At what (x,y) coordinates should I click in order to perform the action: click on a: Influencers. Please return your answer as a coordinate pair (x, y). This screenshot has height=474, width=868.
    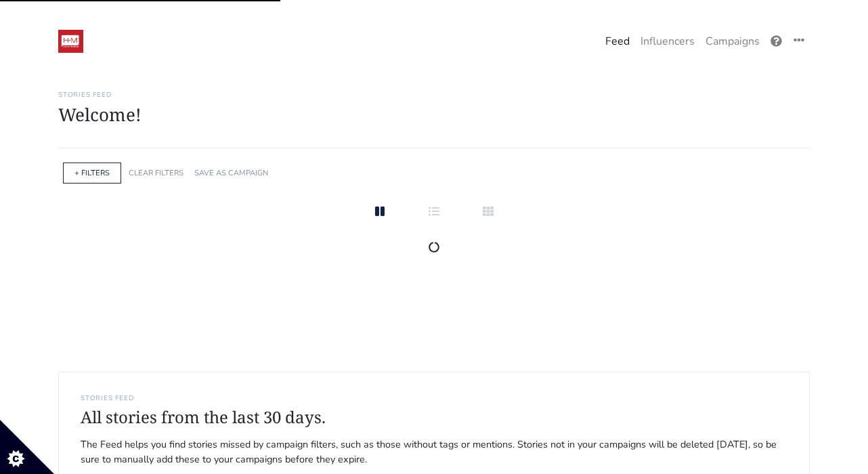
    Looking at the image, I should click on (667, 41).